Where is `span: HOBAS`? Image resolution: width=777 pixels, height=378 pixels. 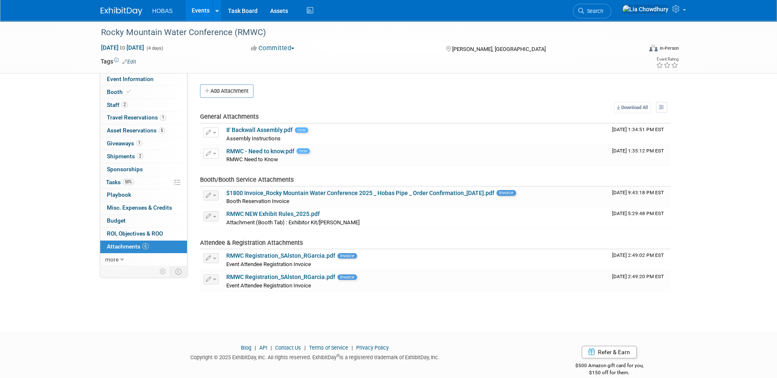 span: HOBAS is located at coordinates (162, 11).